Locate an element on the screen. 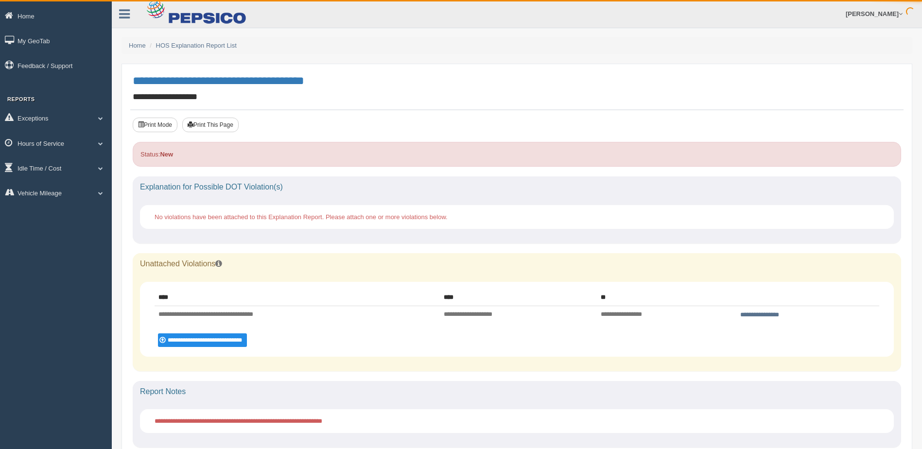 This screenshot has height=449, width=922. a: HOS Explanation Report List is located at coordinates (196, 45).